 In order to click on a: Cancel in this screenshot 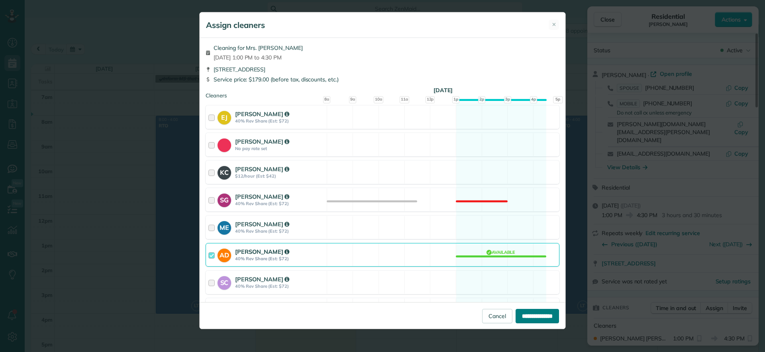, I will do `click(498, 316)`.